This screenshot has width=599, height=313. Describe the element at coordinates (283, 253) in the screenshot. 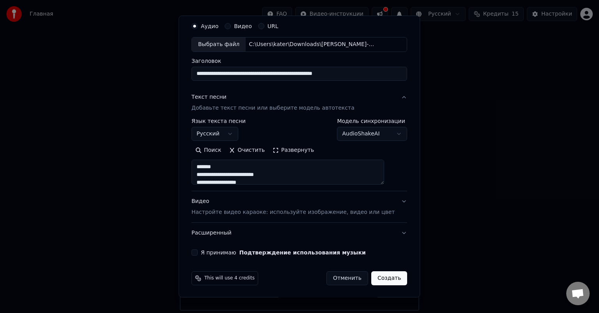

I see `label: Я принимаю` at that location.